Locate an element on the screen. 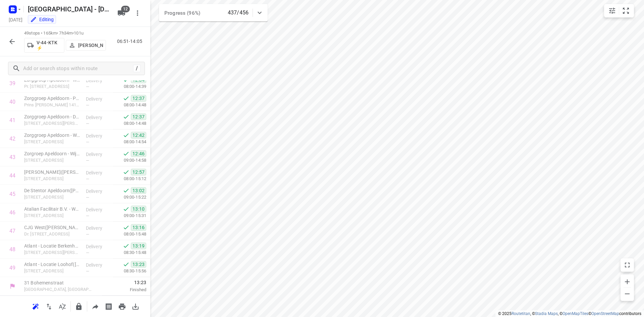 The width and height of the screenshot is (644, 317). p: Dr. Rodbardlaan 5, Apeldoorn is located at coordinates (52, 234).